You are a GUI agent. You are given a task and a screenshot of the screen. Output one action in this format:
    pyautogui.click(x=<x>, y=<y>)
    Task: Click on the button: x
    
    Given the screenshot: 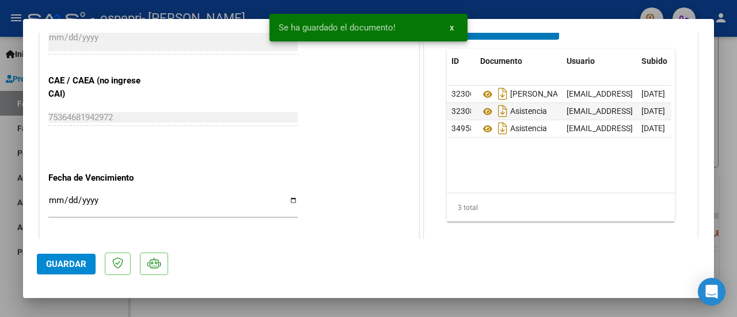 What is the action you would take?
    pyautogui.click(x=451, y=28)
    